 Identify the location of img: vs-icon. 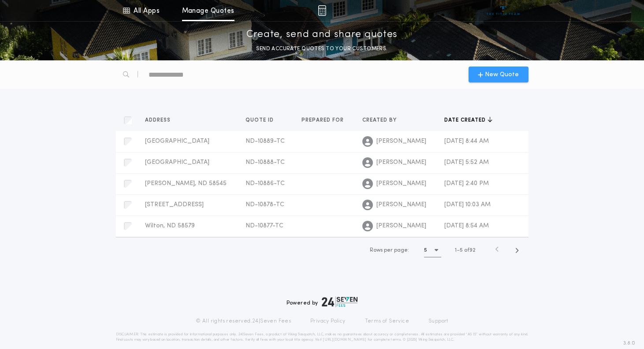
(503, 11).